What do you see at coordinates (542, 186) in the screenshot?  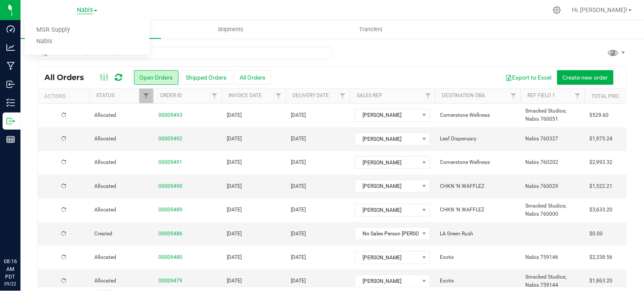 I see `span: Nabis 760029` at bounding box center [542, 186].